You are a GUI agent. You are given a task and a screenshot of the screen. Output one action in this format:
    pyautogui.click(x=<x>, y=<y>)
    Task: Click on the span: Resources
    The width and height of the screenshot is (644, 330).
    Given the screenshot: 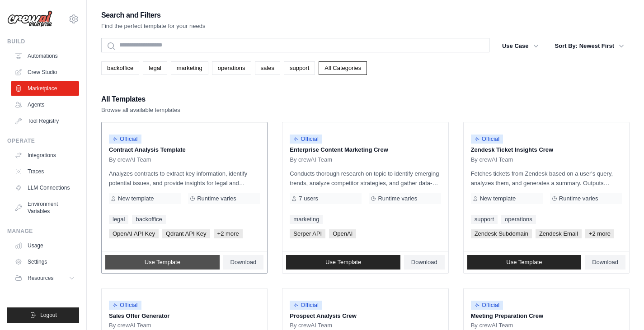 What is the action you would take?
    pyautogui.click(x=40, y=278)
    